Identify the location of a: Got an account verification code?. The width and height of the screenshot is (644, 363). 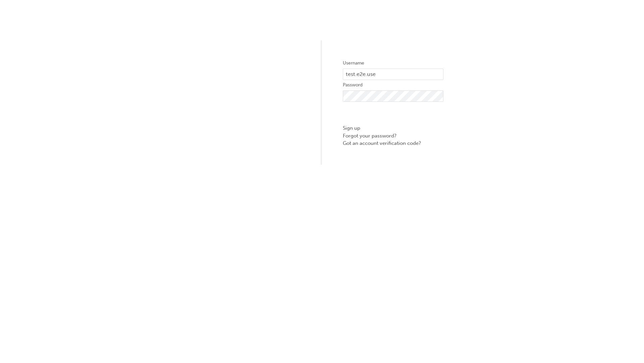
(393, 143).